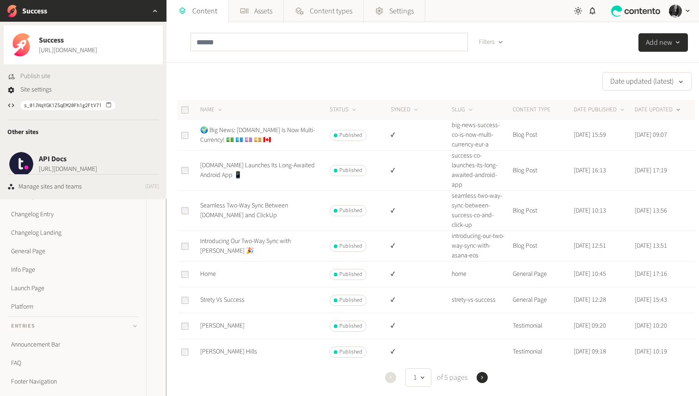 This screenshot has width=699, height=396. Describe the element at coordinates (35, 11) in the screenshot. I see `h2: Success` at that location.